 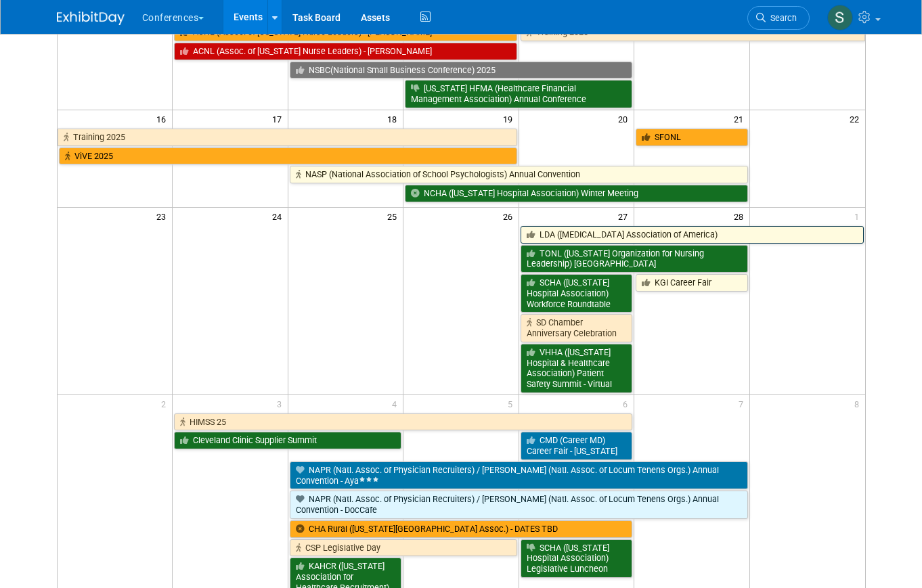 What do you see at coordinates (394, 216) in the screenshot?
I see `span: 25` at bounding box center [394, 216].